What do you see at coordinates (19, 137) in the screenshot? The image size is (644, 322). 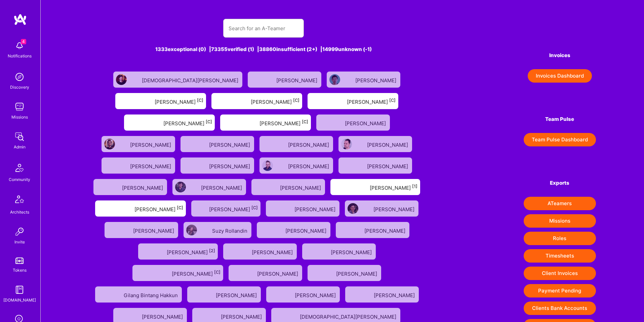 I see `img: admin teamwork` at bounding box center [19, 137].